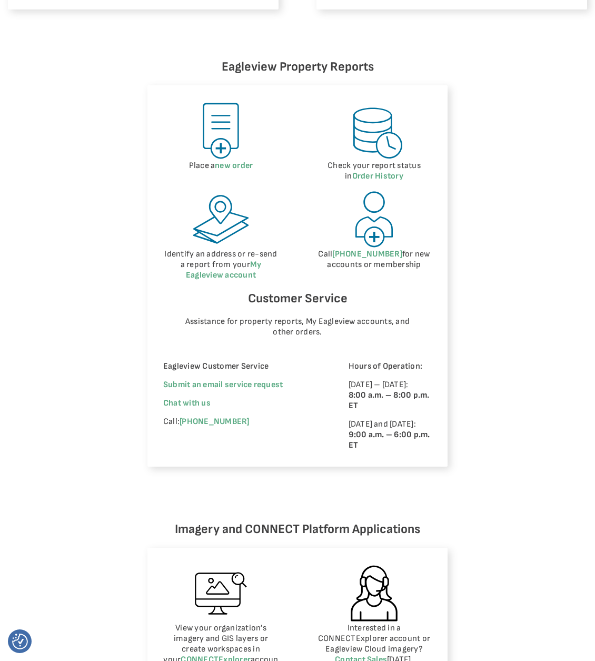 The image size is (595, 661). I want to click on p: Eagleview Customer Service, so click(241, 366).